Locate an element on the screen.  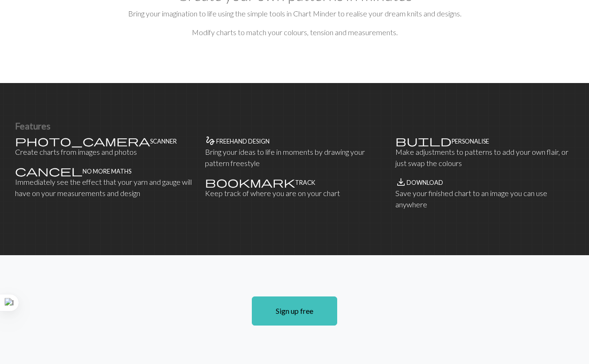
p: Modify charts to match your colours, tension and measurements. is located at coordinates (295, 32).